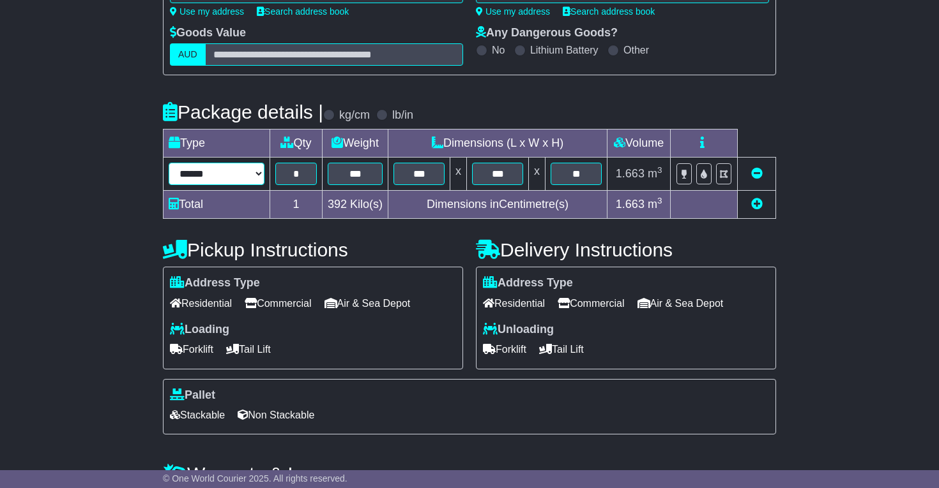  I want to click on label: Loading, so click(199, 330).